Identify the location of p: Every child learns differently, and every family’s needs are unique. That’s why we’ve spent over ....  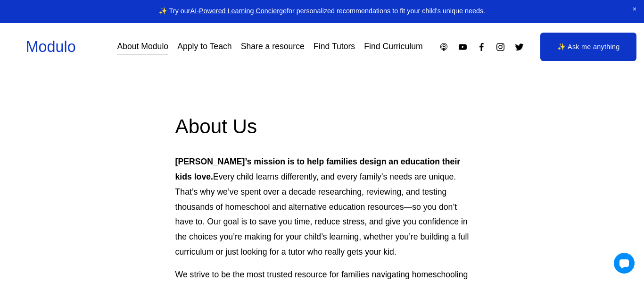
(322, 207).